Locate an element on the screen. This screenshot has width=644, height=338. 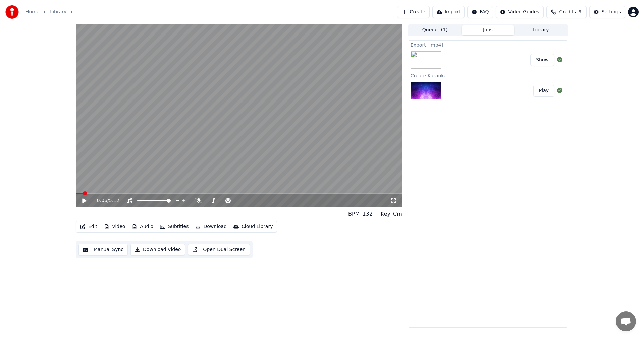
nav: breadcrumb is located at coordinates (51, 12).